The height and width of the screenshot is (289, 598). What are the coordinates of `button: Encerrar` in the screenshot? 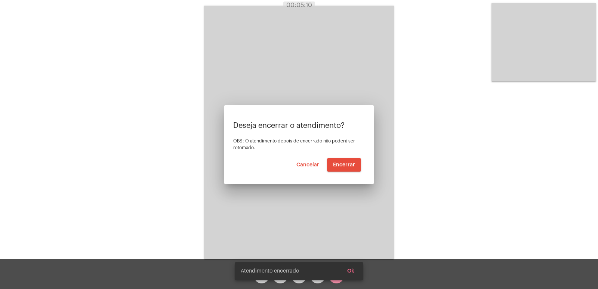 It's located at (344, 165).